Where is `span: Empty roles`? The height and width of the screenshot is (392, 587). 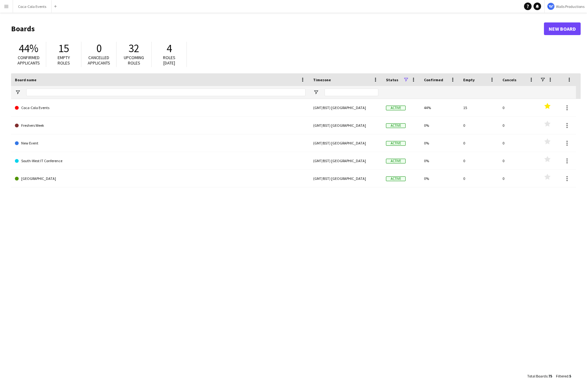 span: Empty roles is located at coordinates (64, 60).